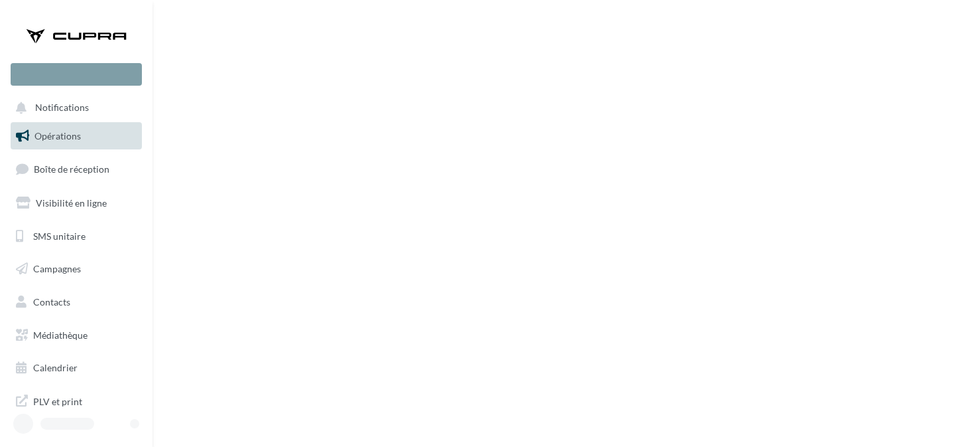  I want to click on span: Boîte de réception, so click(72, 169).